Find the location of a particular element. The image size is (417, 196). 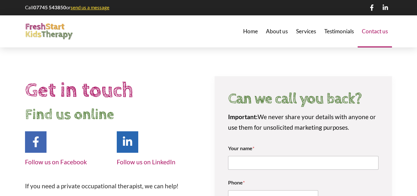

a: About us is located at coordinates (277, 31).